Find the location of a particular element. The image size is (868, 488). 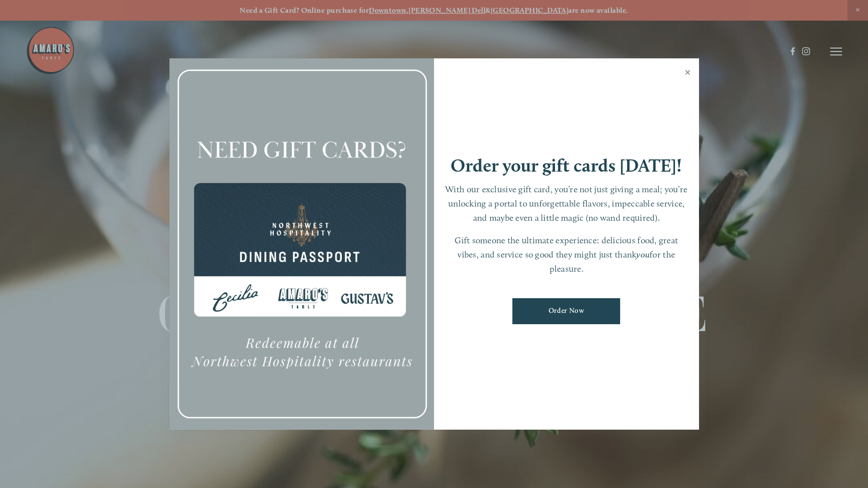

a: Close is located at coordinates (688, 74).